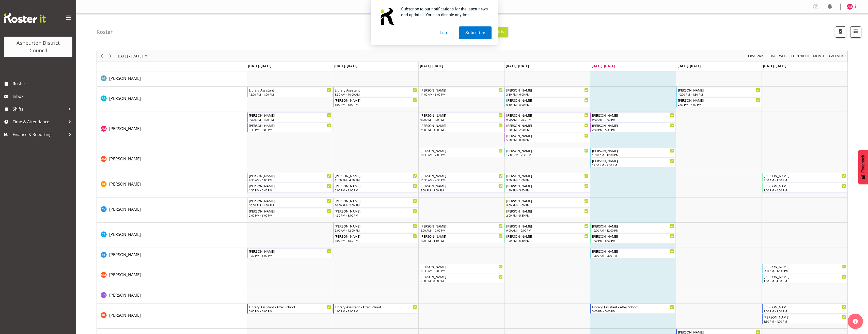  What do you see at coordinates (387, 16) in the screenshot?
I see `img: notification icon` at bounding box center [387, 16].